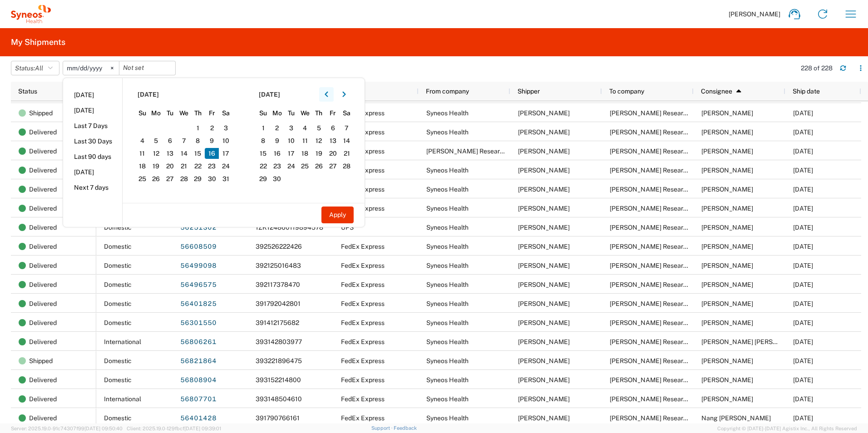 The width and height of the screenshot is (868, 433). Describe the element at coordinates (226, 153) in the screenshot. I see `span: 17` at that location.